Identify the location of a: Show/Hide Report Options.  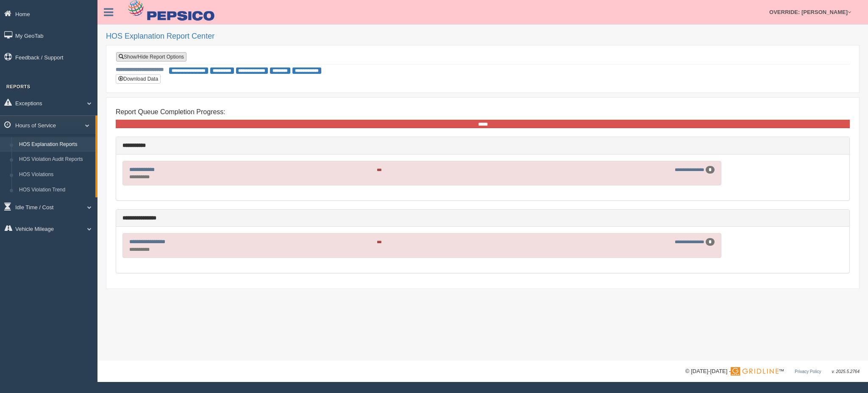
(152, 56).